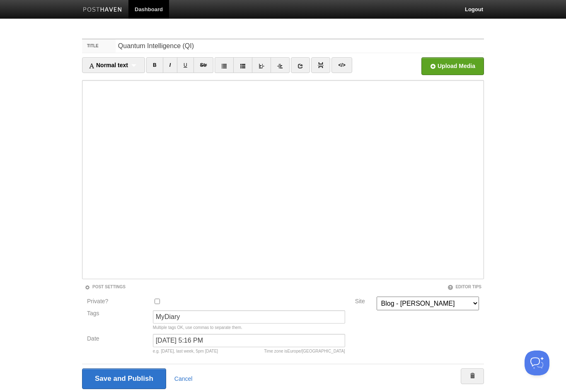 This screenshot has height=392, width=566. I want to click on a: Cancel, so click(184, 378).